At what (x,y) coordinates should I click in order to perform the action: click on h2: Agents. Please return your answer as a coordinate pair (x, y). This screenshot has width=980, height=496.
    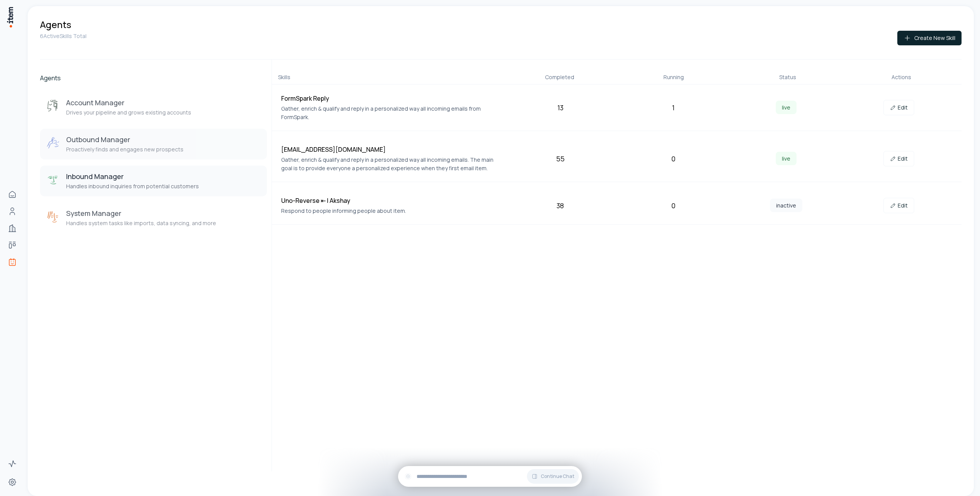
    Looking at the image, I should click on (153, 78).